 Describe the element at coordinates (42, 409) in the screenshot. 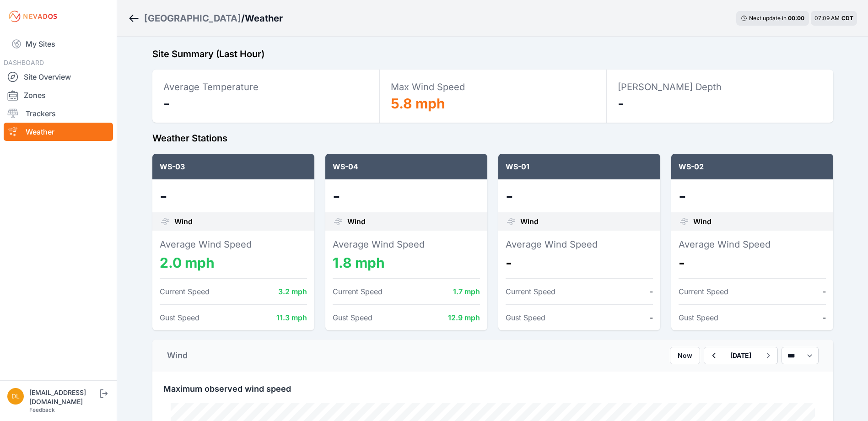

I see `a: Feedback` at that location.